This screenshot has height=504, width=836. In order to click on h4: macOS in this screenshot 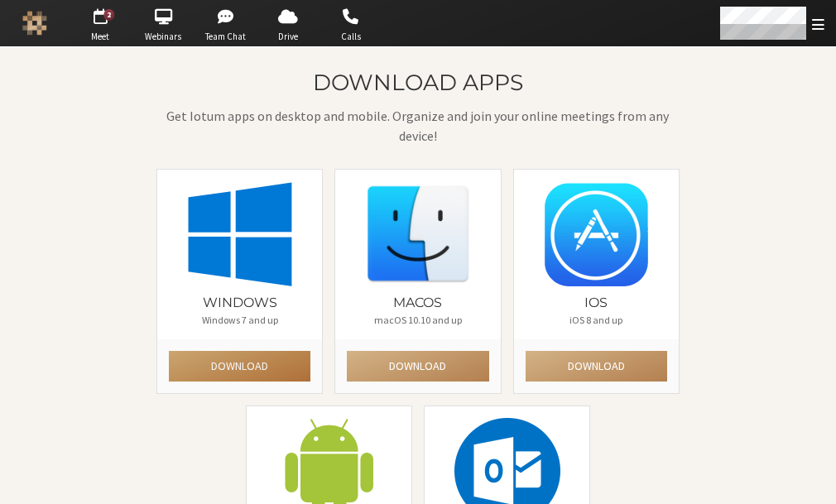, I will do `click(417, 303)`.